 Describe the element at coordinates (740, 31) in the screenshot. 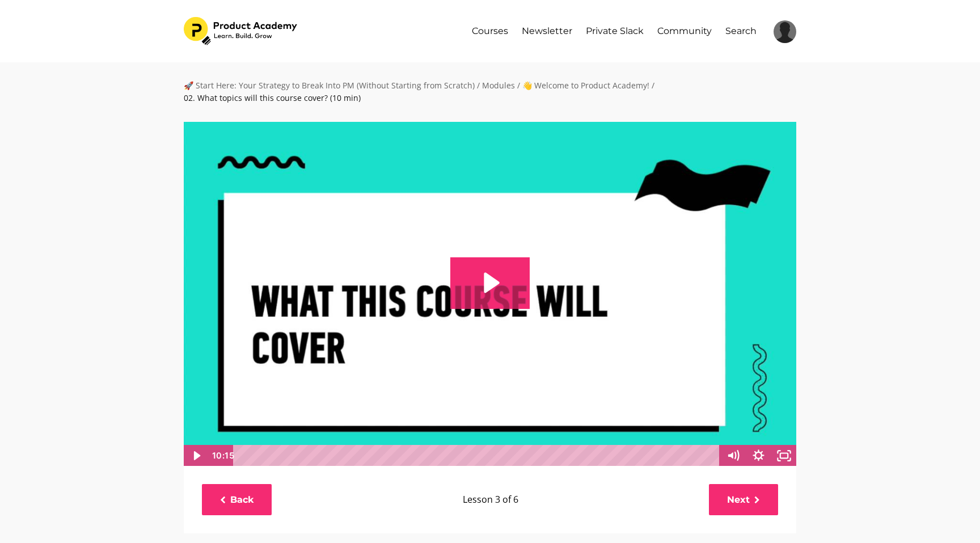

I see `a: Search` at that location.